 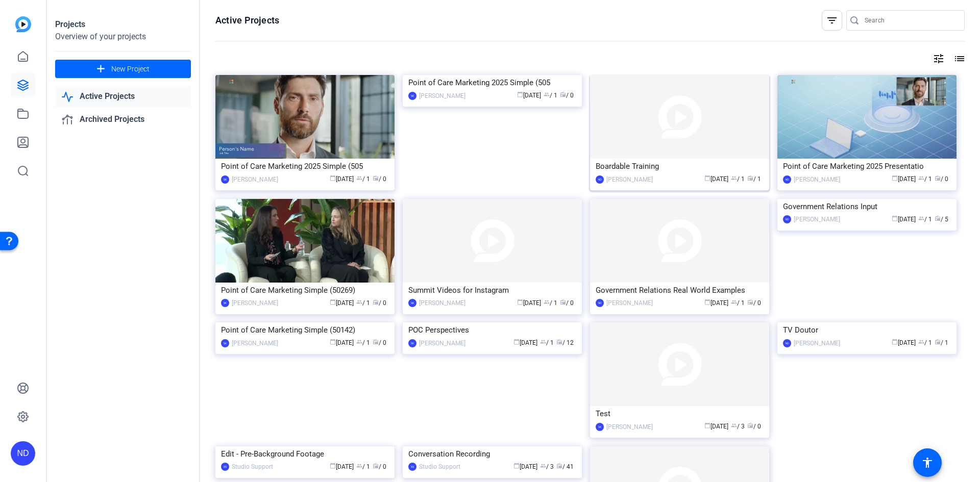 I want to click on mat-icon: filter_list, so click(x=832, y=21).